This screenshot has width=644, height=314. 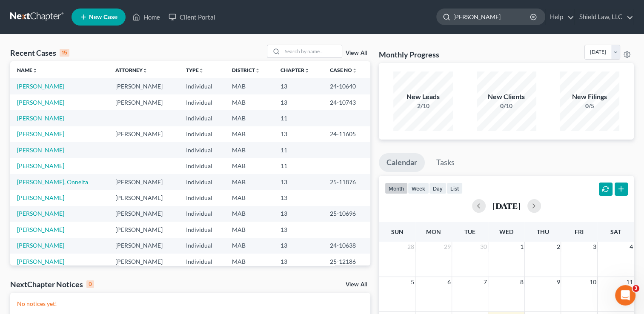 What do you see at coordinates (346, 213) in the screenshot?
I see `td: 25-10696` at bounding box center [346, 213].